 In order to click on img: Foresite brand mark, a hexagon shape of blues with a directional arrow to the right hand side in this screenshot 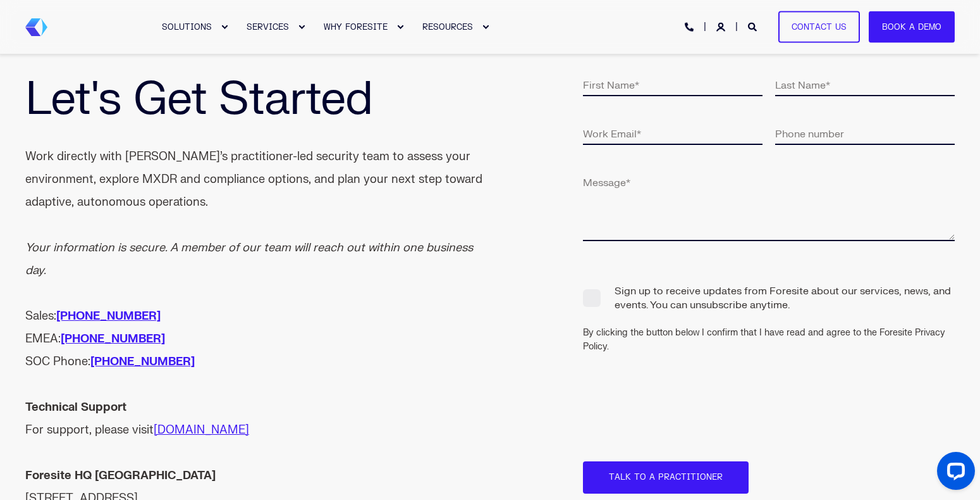, I will do `click(36, 27)`.